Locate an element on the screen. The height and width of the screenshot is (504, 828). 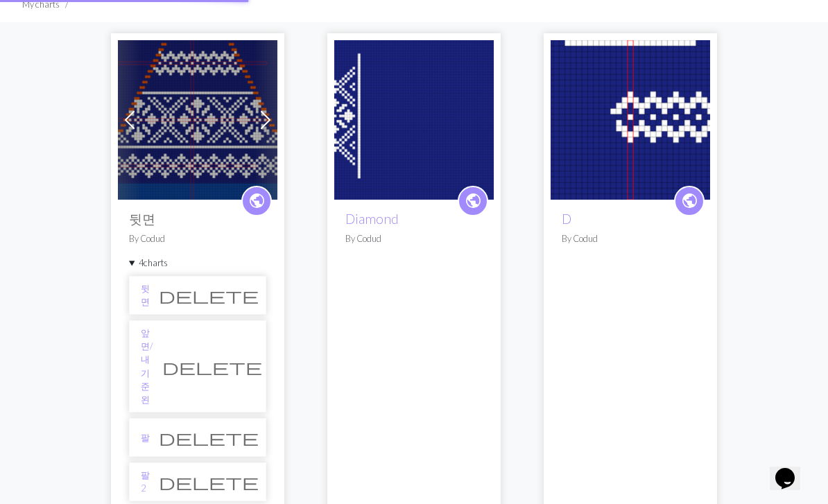
a: 팔 is located at coordinates (145, 438).